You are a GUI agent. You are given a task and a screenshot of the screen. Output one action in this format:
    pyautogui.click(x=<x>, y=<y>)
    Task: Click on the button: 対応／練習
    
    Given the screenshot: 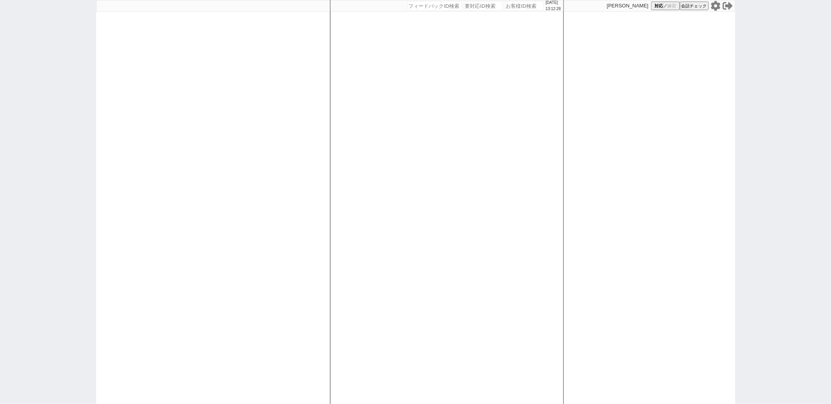 What is the action you would take?
    pyautogui.click(x=665, y=6)
    